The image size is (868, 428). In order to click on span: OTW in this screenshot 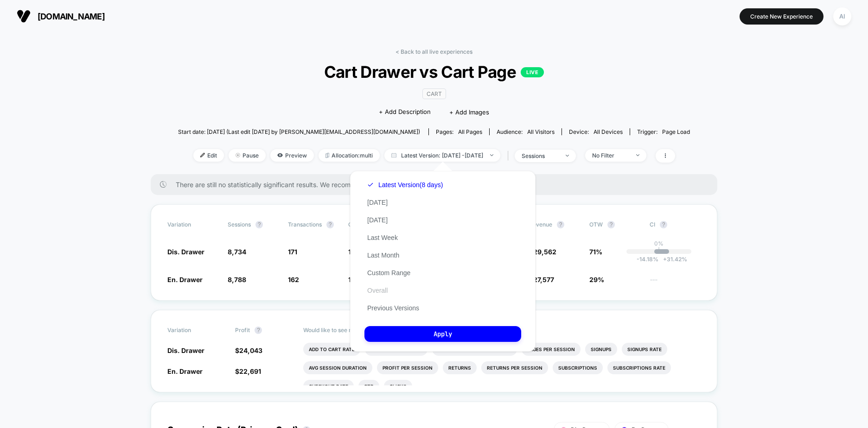, I will do `click(615, 225)`.